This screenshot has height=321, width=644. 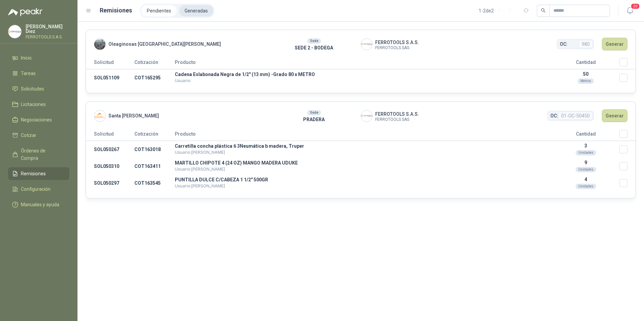 What do you see at coordinates (196, 11) in the screenshot?
I see `a: Generadas` at bounding box center [196, 11].